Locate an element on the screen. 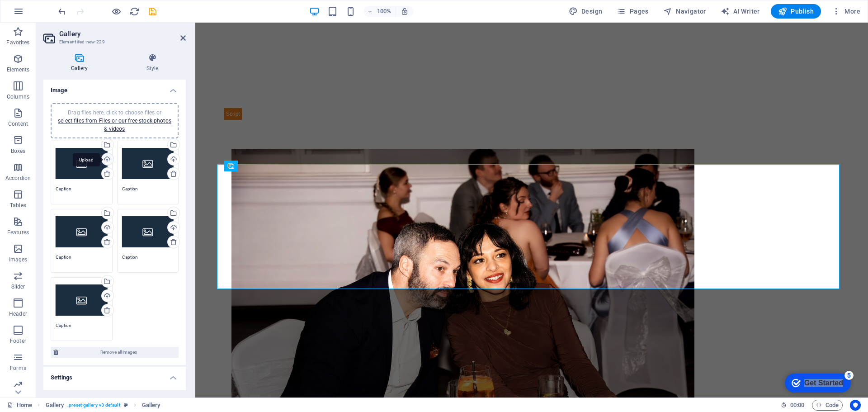  button: Pages is located at coordinates (633, 11).